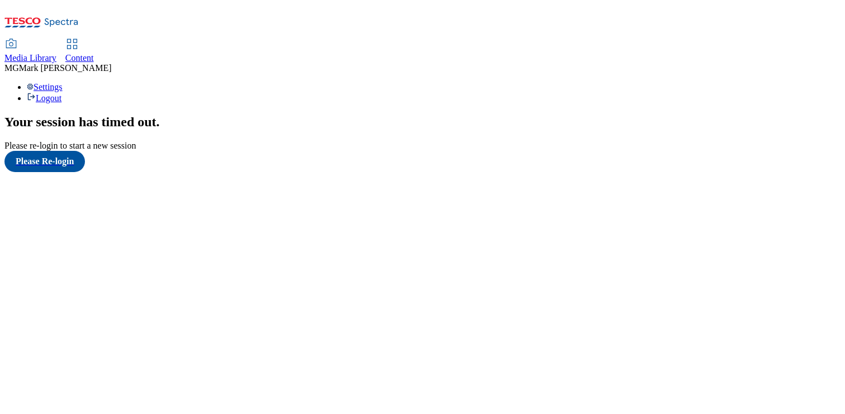 This screenshot has width=845, height=414. Describe the element at coordinates (422, 161) in the screenshot. I see `a: Please Re-login` at that location.